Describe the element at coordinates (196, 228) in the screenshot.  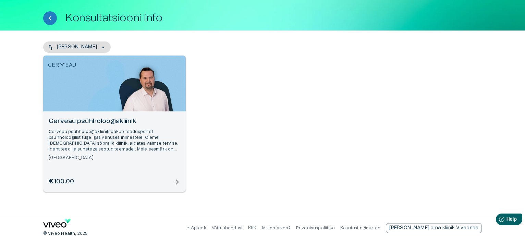
I see `a: e-Apteek` at that location.